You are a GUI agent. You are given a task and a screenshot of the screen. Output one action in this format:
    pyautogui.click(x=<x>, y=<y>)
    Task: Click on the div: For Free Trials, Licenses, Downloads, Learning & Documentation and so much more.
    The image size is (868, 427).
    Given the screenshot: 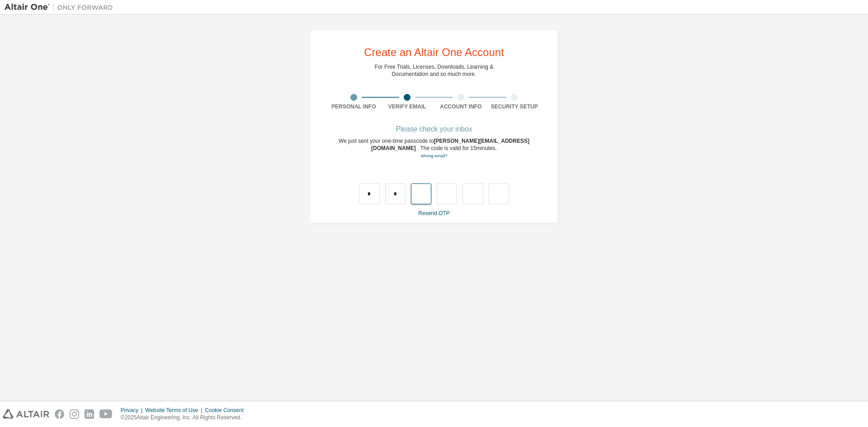 What is the action you would take?
    pyautogui.click(x=434, y=71)
    